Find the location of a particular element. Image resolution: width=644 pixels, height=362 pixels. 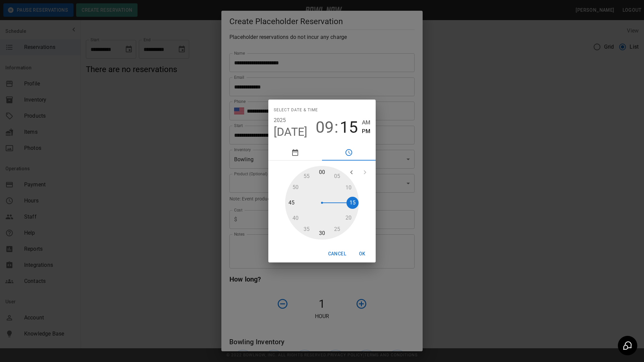

span: 2025 is located at coordinates (280, 120).